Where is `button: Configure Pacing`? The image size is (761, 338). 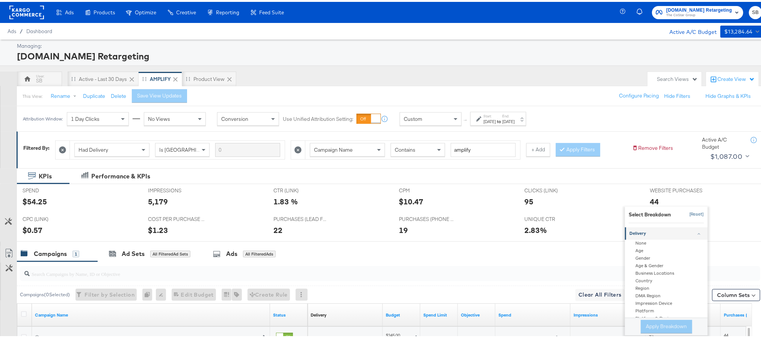 button: Configure Pacing is located at coordinates (639, 94).